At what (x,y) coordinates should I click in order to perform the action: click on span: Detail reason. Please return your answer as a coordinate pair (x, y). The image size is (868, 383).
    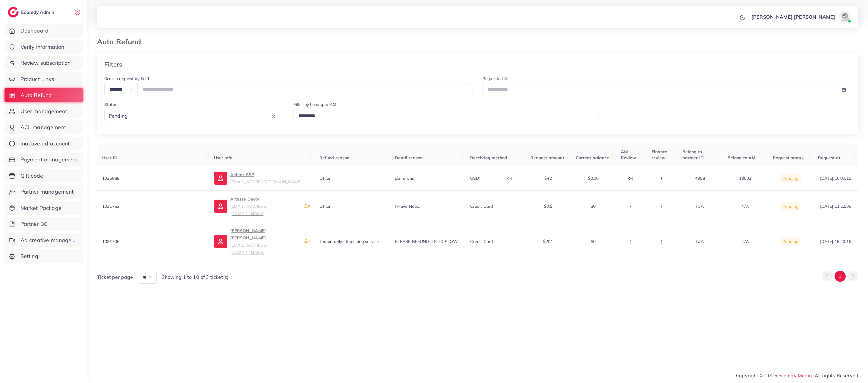
    Looking at the image, I should click on (409, 158).